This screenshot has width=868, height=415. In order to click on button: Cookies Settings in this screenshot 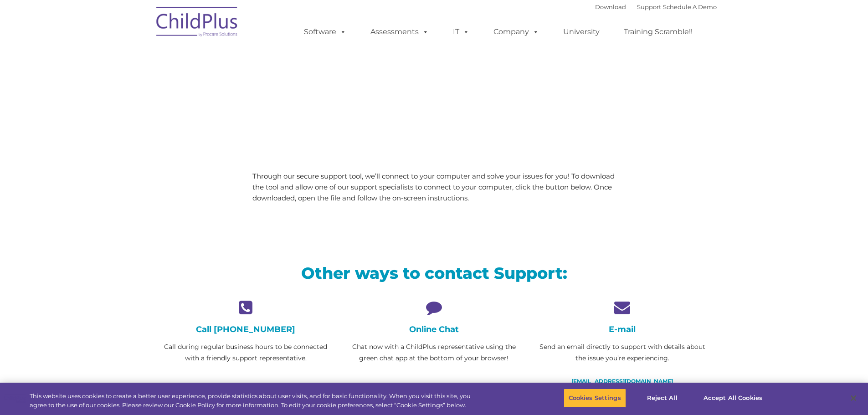, I will do `click(595, 398)`.